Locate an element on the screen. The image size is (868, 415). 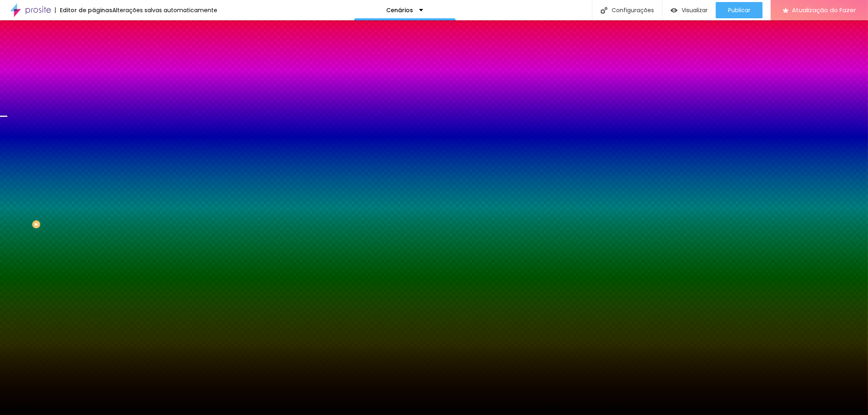
button: Publicar is located at coordinates (739, 10).